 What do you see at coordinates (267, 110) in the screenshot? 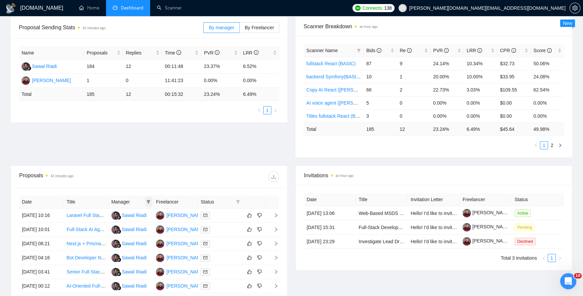
I see `a: 1` at bounding box center [267, 110].